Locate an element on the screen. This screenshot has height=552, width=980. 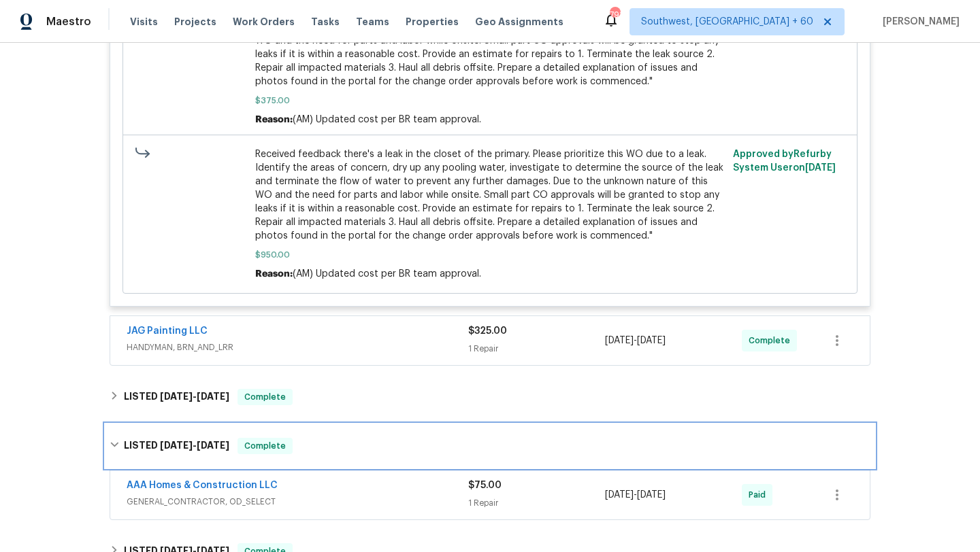
span: $375.00 is located at coordinates (490, 101).